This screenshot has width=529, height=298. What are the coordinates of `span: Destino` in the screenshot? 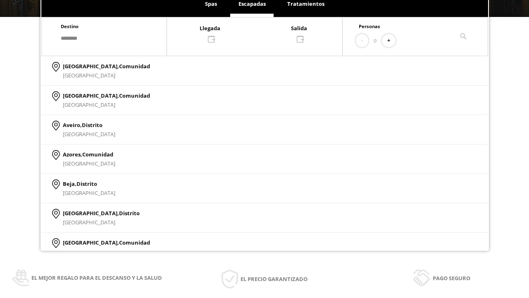 It's located at (69, 26).